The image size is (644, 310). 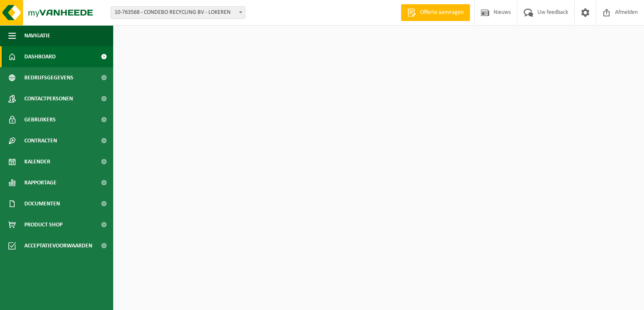 I want to click on span: Dashboard, so click(x=40, y=57).